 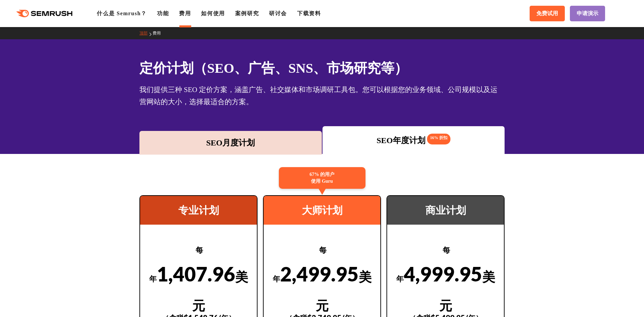 What do you see at coordinates (278, 13) in the screenshot?
I see `a: 研讨会` at bounding box center [278, 13].